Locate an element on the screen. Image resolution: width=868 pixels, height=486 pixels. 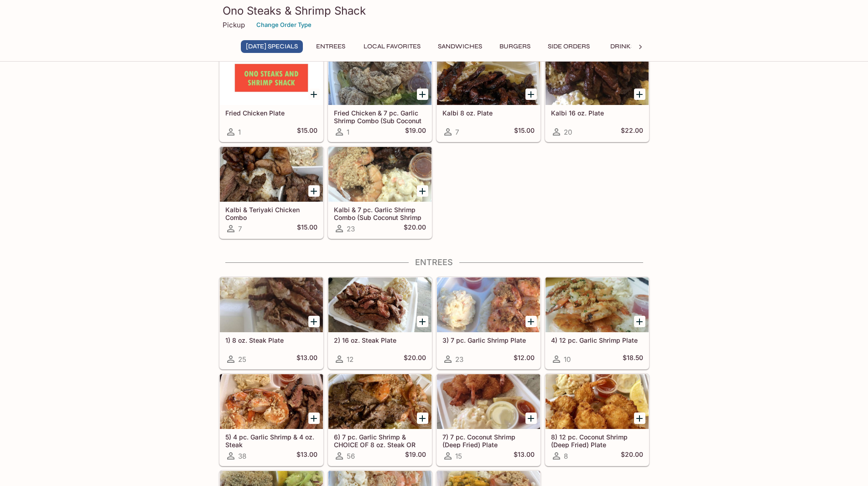
div: 1) 8 oz. Steak Plate is located at coordinates (272, 305).